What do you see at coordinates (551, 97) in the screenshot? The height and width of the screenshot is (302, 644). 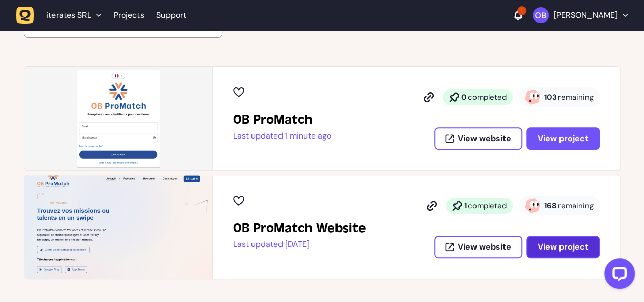 I see `strong: 103` at bounding box center [551, 97].